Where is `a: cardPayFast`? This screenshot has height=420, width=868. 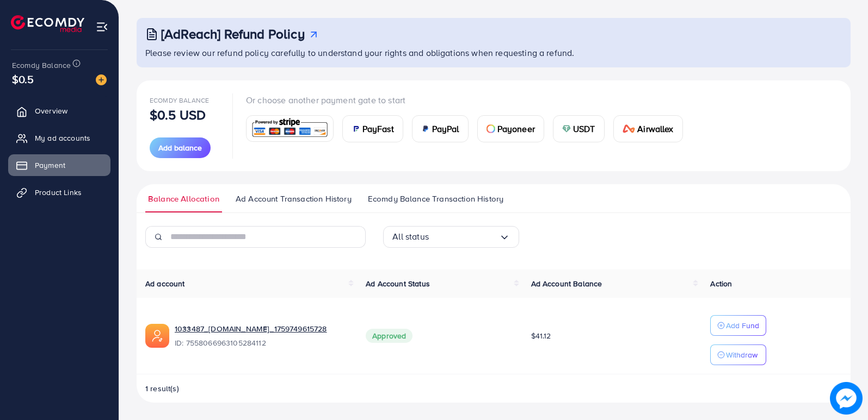 a: cardPayFast is located at coordinates (372, 128).